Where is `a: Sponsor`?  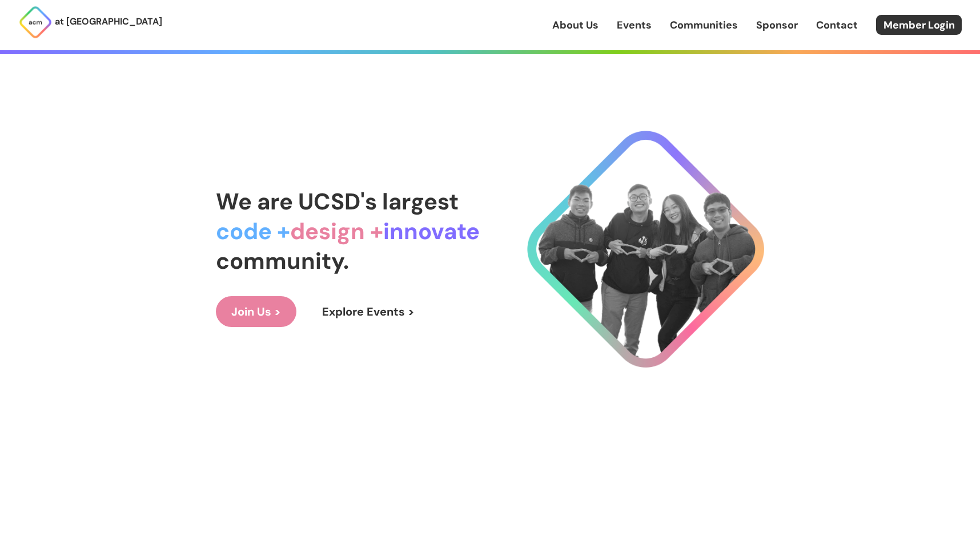 a: Sponsor is located at coordinates (777, 25).